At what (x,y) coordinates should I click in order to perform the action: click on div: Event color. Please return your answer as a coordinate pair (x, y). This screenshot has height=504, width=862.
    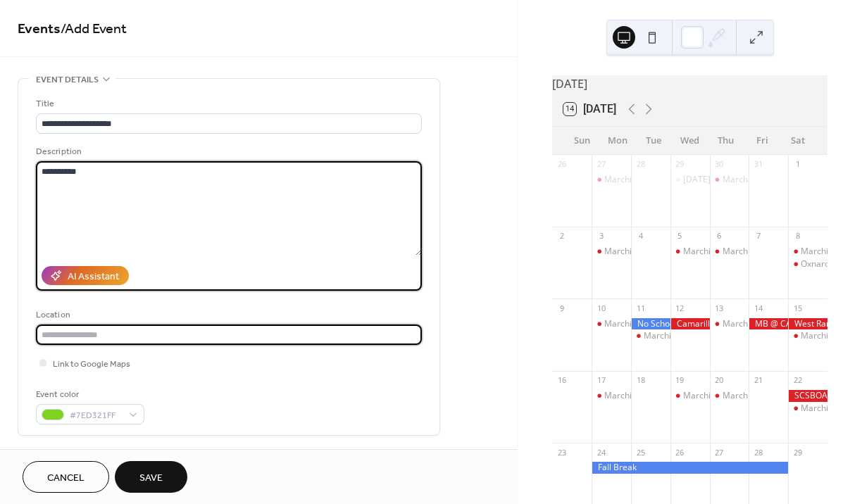
    Looking at the image, I should click on (89, 394).